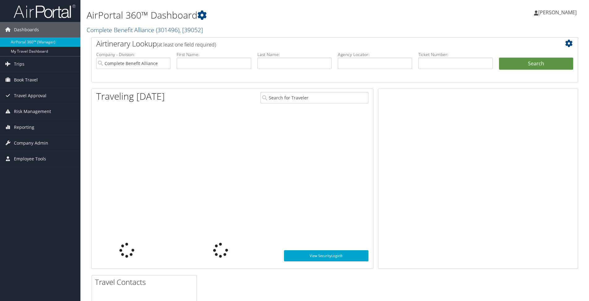  Describe the element at coordinates (30, 159) in the screenshot. I see `span: Employee Tools` at that location.